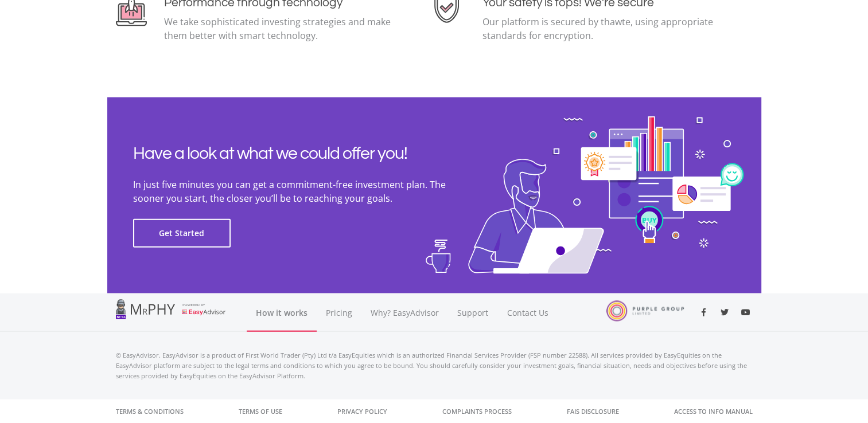 The width and height of the screenshot is (868, 423). What do you see at coordinates (472, 312) in the screenshot?
I see `a: Support` at bounding box center [472, 312].